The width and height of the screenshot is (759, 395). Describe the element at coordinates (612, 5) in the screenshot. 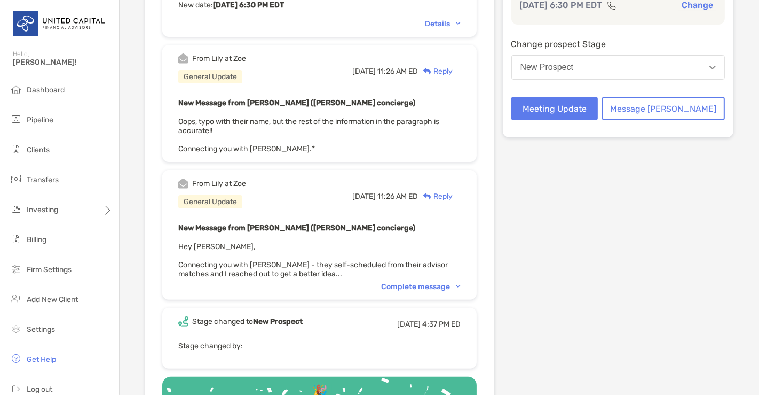

I see `img: communication type` at that location.